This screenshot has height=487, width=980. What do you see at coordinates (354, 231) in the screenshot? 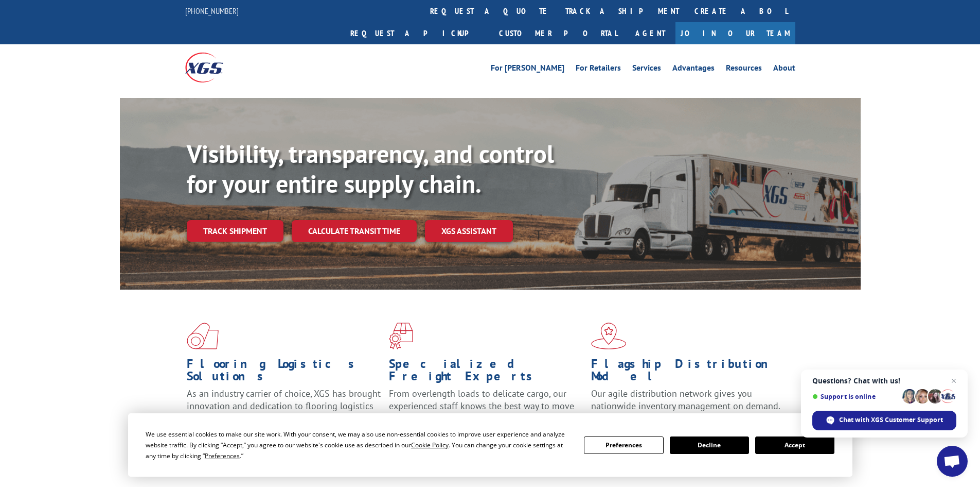
I see `a: Calculate transit time` at bounding box center [354, 231].